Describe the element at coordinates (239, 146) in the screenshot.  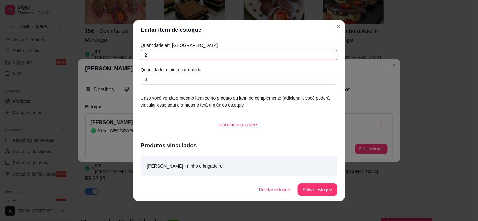
I see `article: Produtos vinculados` at that location.